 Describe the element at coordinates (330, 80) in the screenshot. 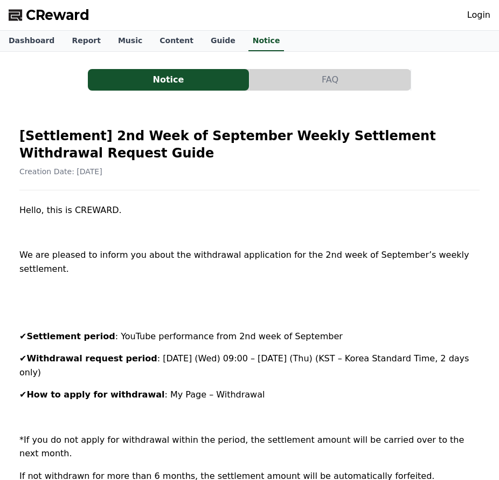

I see `a: FAQ` at that location.